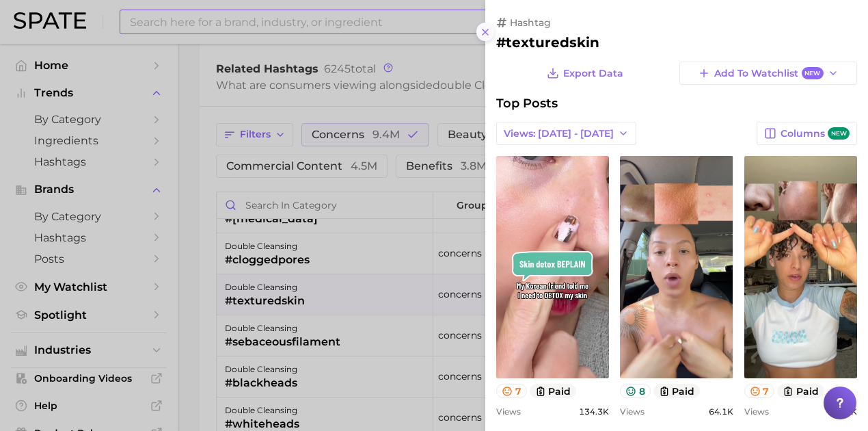 The width and height of the screenshot is (868, 431). Describe the element at coordinates (636, 390) in the screenshot. I see `button: 8` at that location.